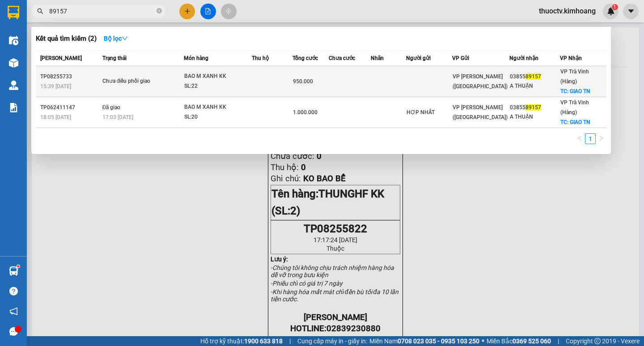 Image resolution: width=644 pixels, height=346 pixels. Describe the element at coordinates (580, 138) in the screenshot. I see `button: left` at that location.